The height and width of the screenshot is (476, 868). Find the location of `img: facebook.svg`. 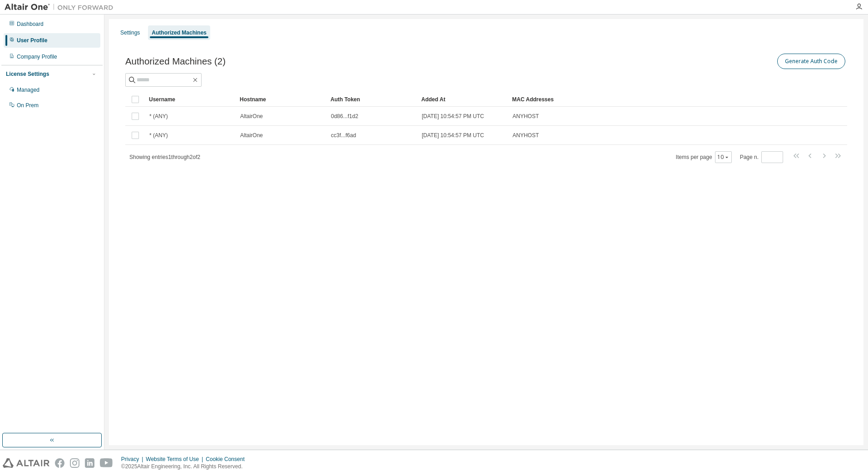

img: facebook.svg is located at coordinates (60, 463).